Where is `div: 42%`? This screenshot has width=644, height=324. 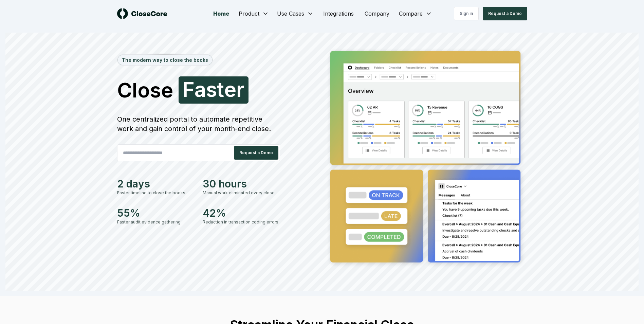
div: 42% is located at coordinates (242, 213).